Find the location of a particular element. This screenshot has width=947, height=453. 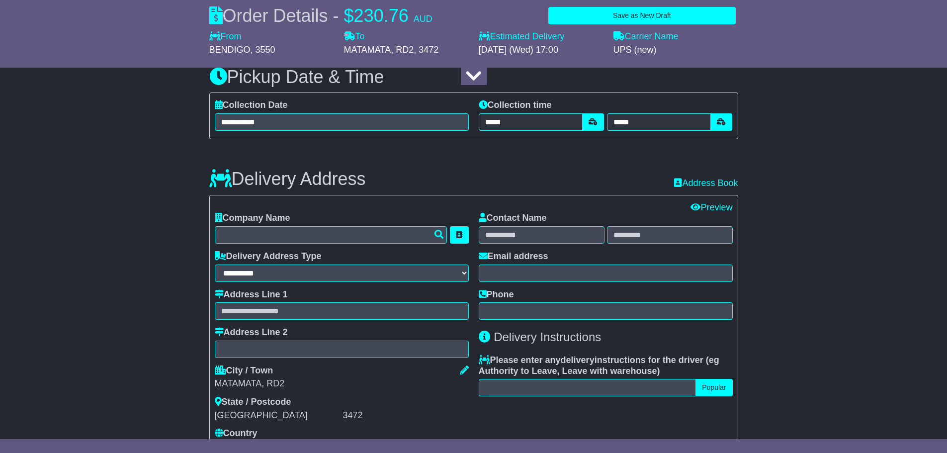

span: Delivery Instructions is located at coordinates (547, 337).